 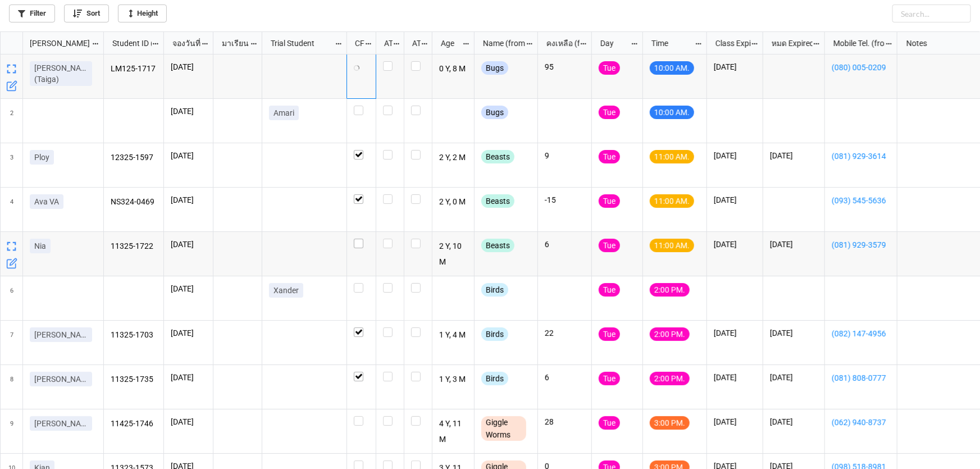 I want to click on p: 1 Y, 3 M, so click(x=453, y=380).